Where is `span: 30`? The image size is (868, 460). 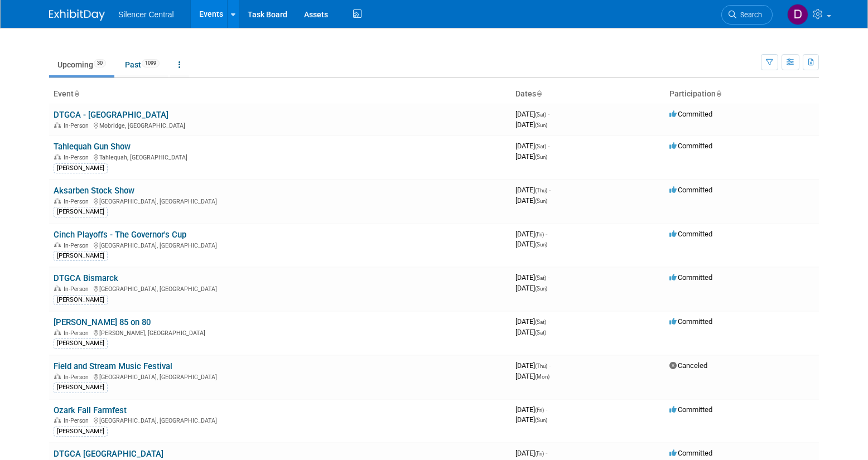 span: 30 is located at coordinates (100, 63).